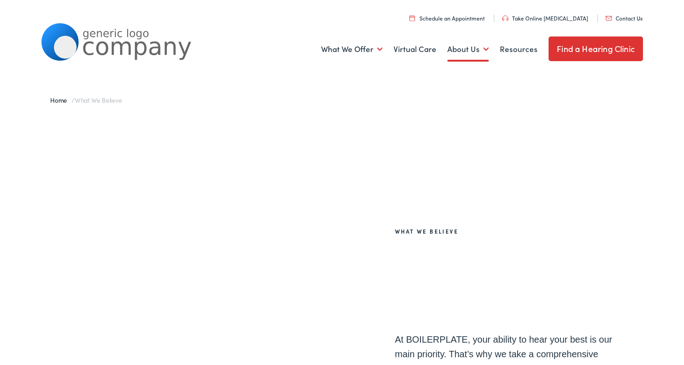 Image resolution: width=684 pixels, height=365 pixels. I want to click on a: What We Offer, so click(352, 49).